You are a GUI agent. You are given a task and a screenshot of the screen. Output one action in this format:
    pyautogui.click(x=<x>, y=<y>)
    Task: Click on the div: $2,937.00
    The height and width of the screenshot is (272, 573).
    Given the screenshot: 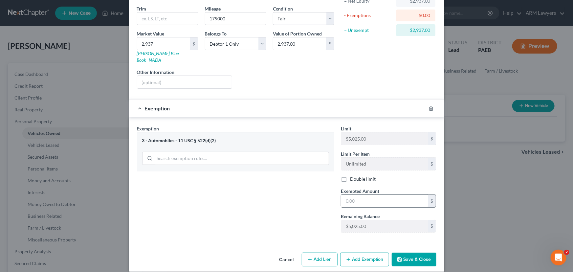 What is the action you would take?
    pyautogui.click(x=415, y=30)
    